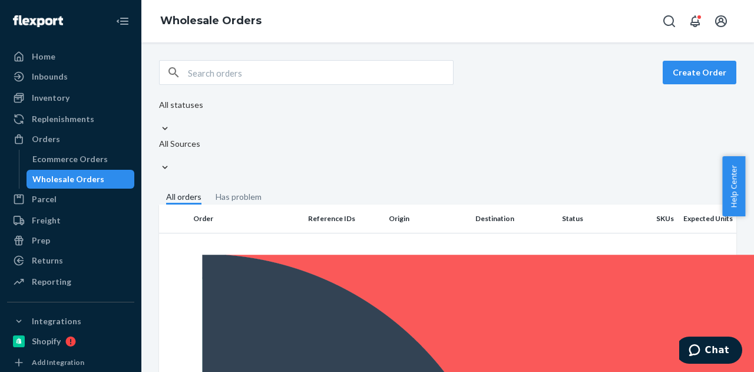 The height and width of the screenshot is (372, 754). I want to click on div: Has problem, so click(239, 197).